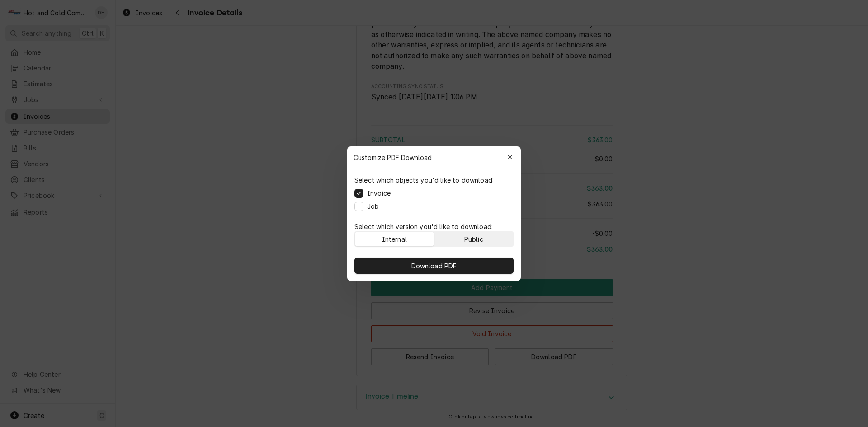 This screenshot has width=868, height=427. What do you see at coordinates (434, 157) in the screenshot?
I see `div: Customize PDF Download` at bounding box center [434, 157].